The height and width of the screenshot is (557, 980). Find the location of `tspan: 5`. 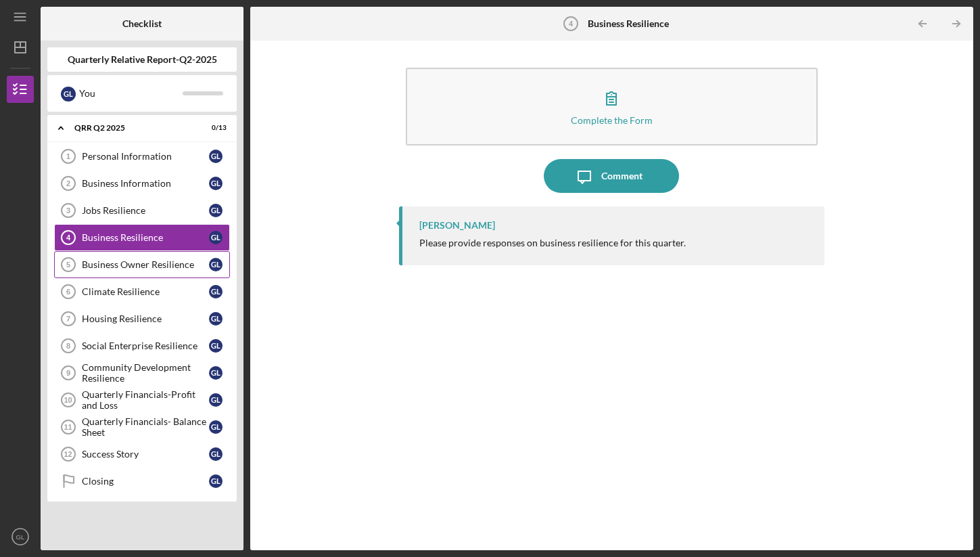

tspan: 5 is located at coordinates (69, 265).